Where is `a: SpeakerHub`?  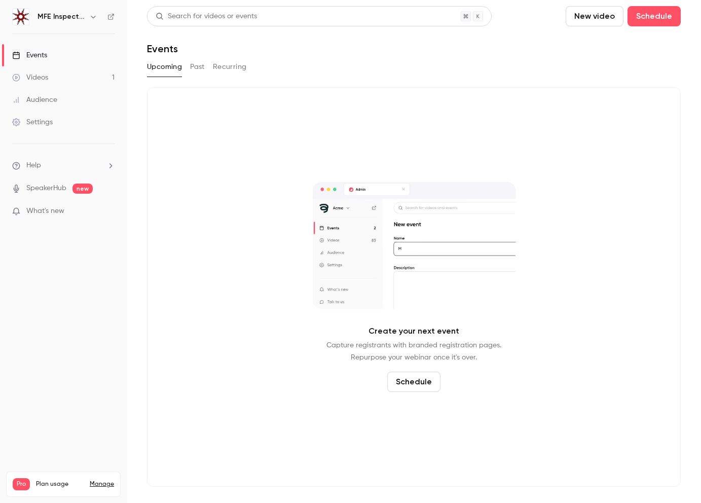 a: SpeakerHub is located at coordinates (46, 188).